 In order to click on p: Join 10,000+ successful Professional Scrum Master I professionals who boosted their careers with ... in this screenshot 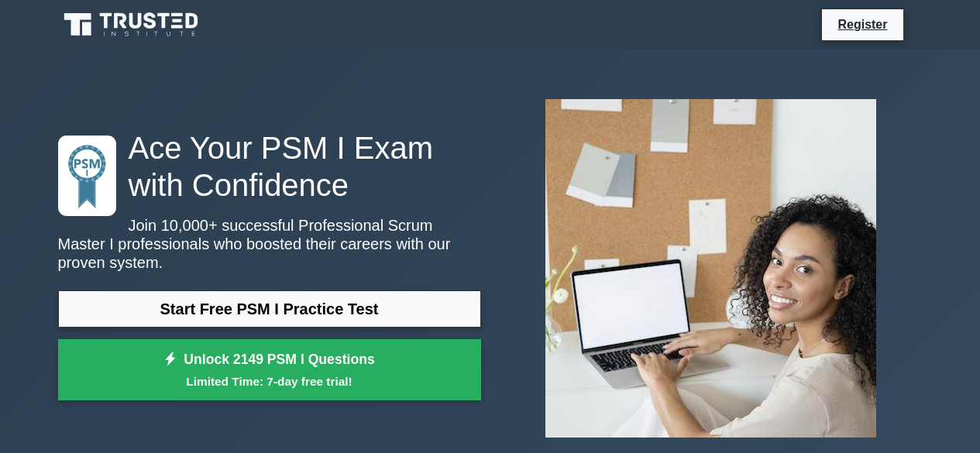, I will do `click(270, 244)`.